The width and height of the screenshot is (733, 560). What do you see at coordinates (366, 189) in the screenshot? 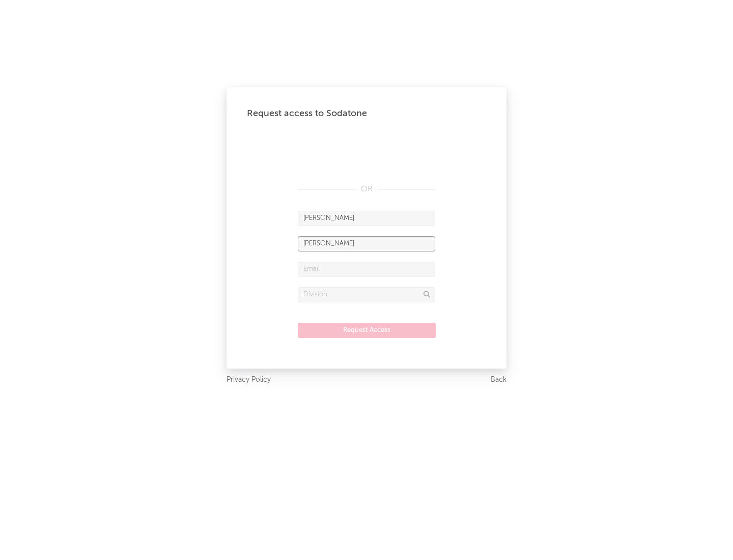
I see `div: OR` at bounding box center [366, 189].